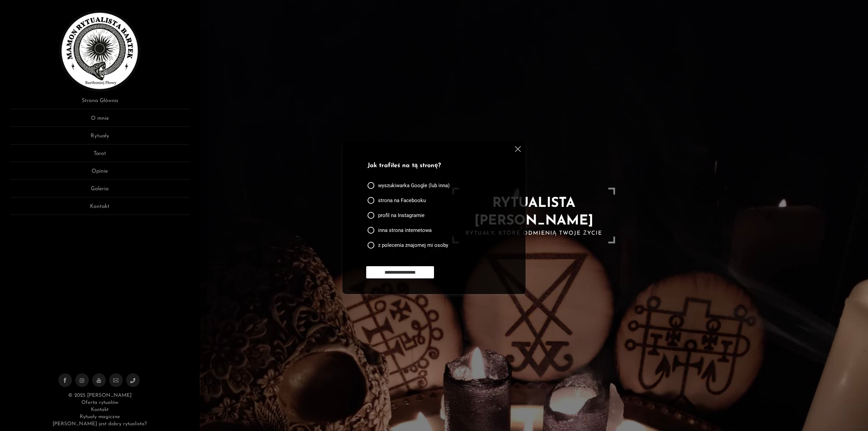 Image resolution: width=868 pixels, height=431 pixels. I want to click on a: Strona Główna, so click(100, 103).